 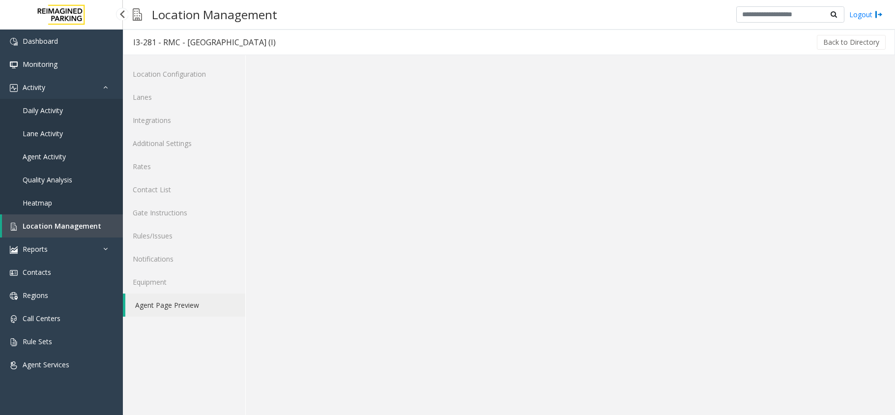 What do you see at coordinates (62, 226) in the screenshot?
I see `span: Location Management` at bounding box center [62, 226].